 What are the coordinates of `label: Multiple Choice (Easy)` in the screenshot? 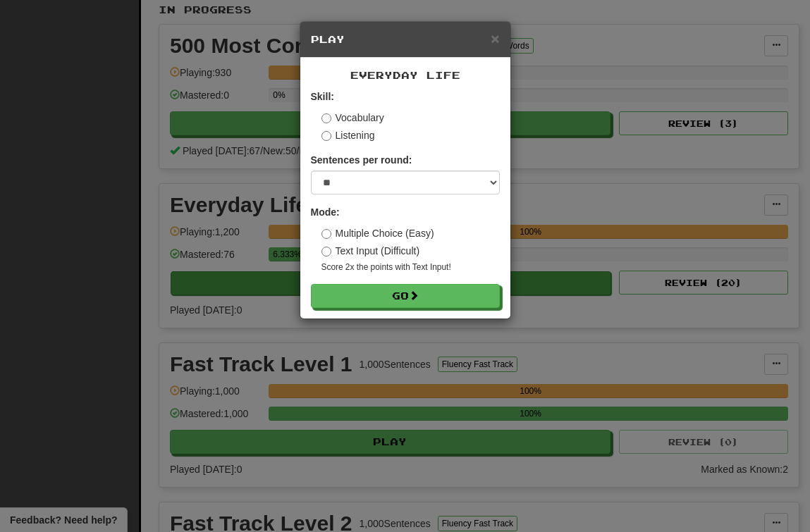 It's located at (377, 233).